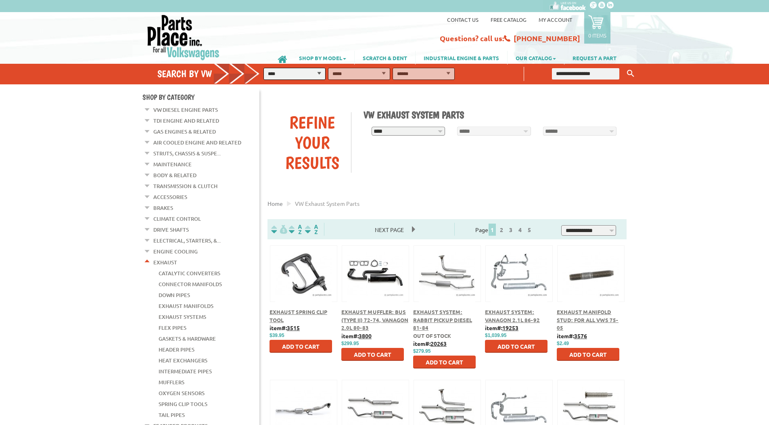 The image size is (769, 425). Describe the element at coordinates (555, 19) in the screenshot. I see `a: My Account` at that location.